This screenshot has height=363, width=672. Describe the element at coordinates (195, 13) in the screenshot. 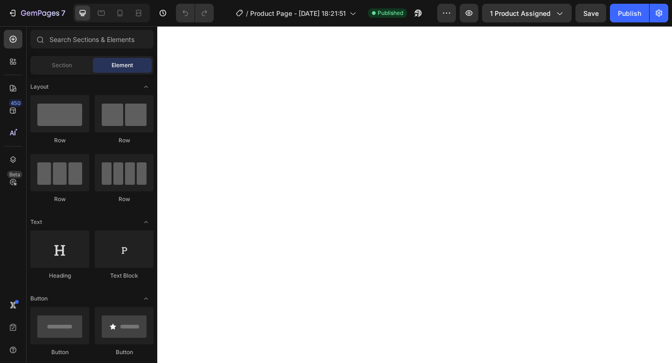

I see `div: Undo/Redo` at that location.